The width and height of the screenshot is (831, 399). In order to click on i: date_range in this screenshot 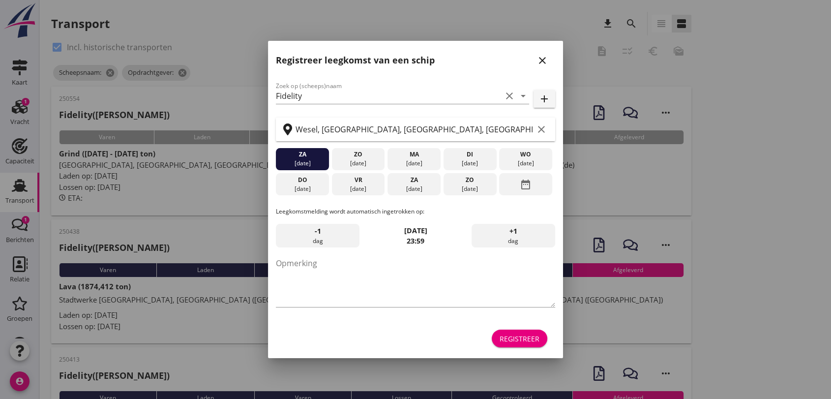, I will do `click(526, 184)`.